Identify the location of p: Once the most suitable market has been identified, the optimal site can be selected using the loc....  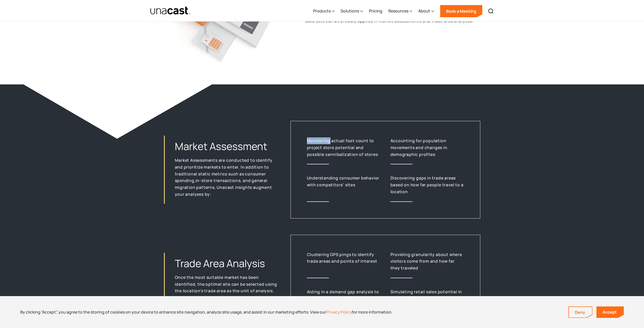
(227, 291).